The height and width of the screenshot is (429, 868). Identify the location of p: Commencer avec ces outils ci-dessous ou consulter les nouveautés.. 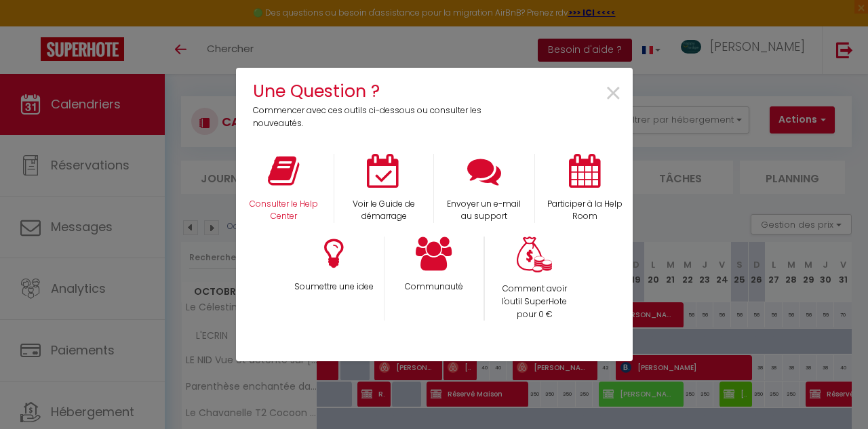
(372, 117).